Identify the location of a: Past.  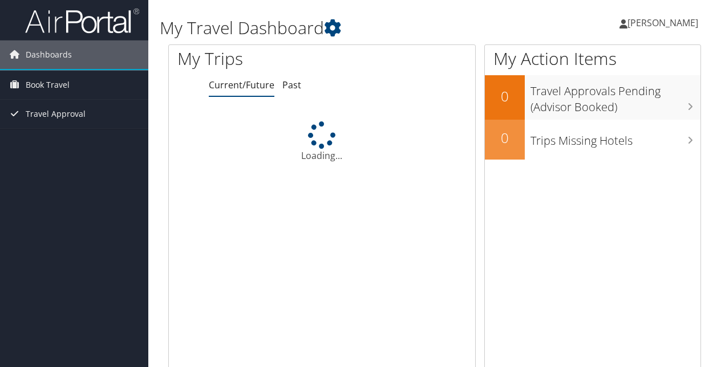
(291, 85).